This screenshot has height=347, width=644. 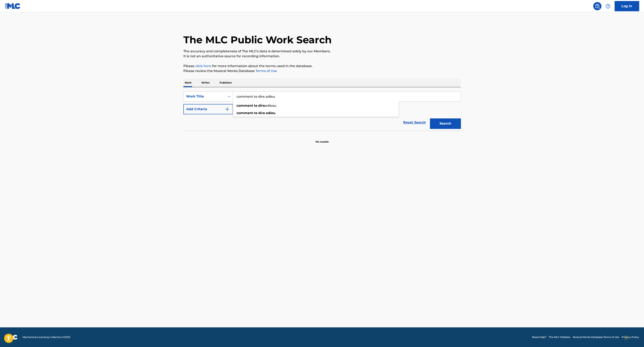 I want to click on a: Log In, so click(x=627, y=6).